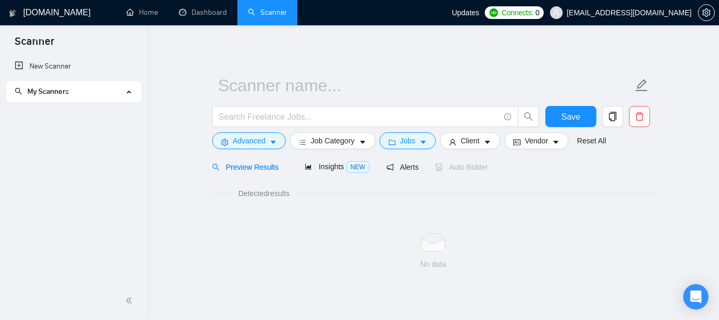 Image resolution: width=719 pixels, height=320 pixels. What do you see at coordinates (529, 116) in the screenshot?
I see `button: search` at bounding box center [529, 116].